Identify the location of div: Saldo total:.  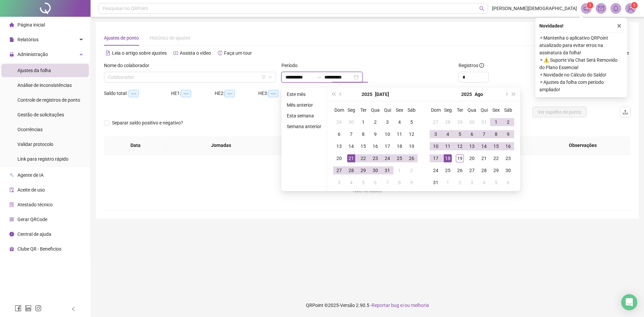
(137, 94).